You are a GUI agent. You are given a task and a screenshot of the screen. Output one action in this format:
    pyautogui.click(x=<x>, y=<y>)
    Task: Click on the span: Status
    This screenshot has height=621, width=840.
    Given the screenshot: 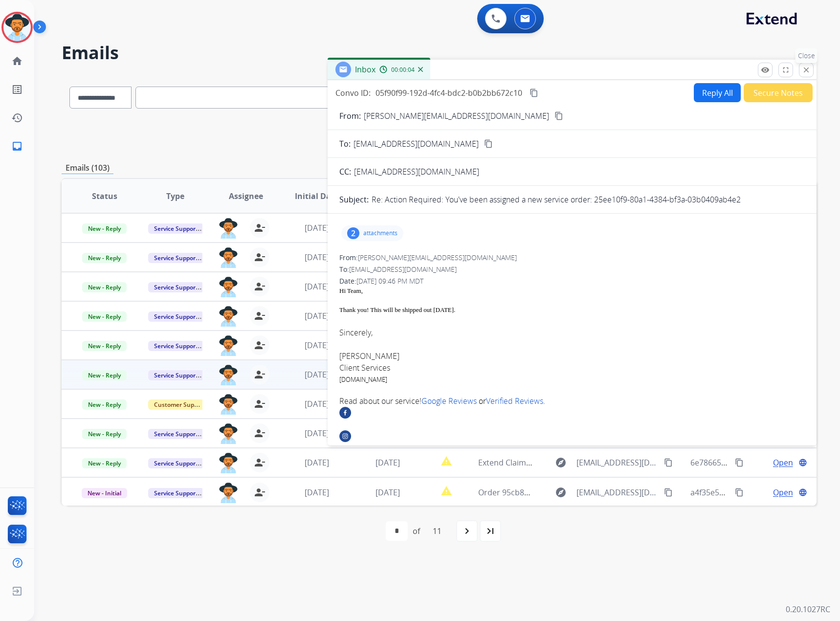 What is the action you would take?
    pyautogui.click(x=104, y=196)
    